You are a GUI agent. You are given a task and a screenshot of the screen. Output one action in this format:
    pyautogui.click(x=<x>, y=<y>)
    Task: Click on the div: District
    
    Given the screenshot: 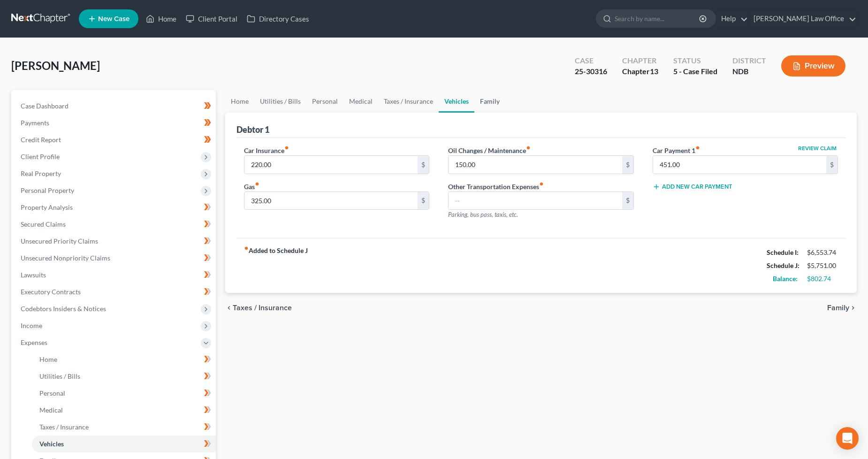 What is the action you would take?
    pyautogui.click(x=749, y=61)
    